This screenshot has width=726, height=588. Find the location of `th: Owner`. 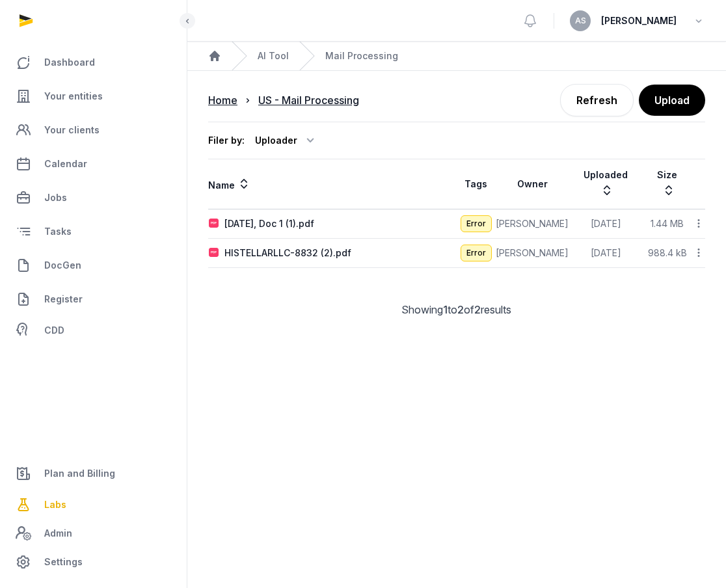

th: Owner is located at coordinates (532, 184).